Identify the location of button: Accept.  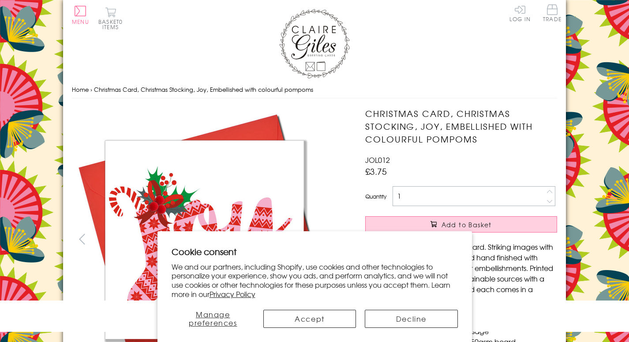
(310, 318).